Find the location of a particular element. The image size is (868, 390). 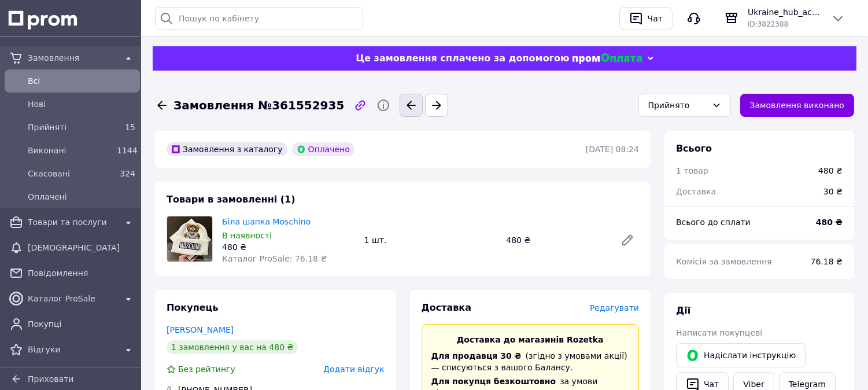

span: 15 is located at coordinates (130, 127).